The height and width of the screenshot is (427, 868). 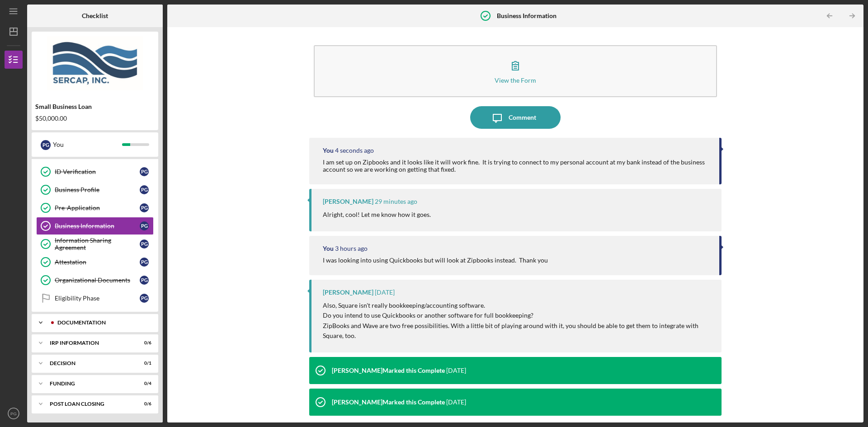 What do you see at coordinates (396, 202) in the screenshot?
I see `time: 2025-09-23 17:33` at bounding box center [396, 202].